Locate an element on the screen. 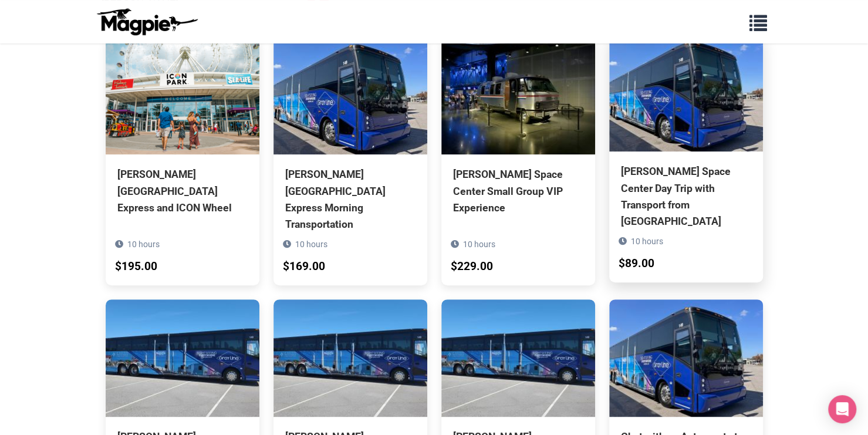  img: logo-ab69f6fb50320c5b225c76a69d11143b.png is located at coordinates (147, 22).